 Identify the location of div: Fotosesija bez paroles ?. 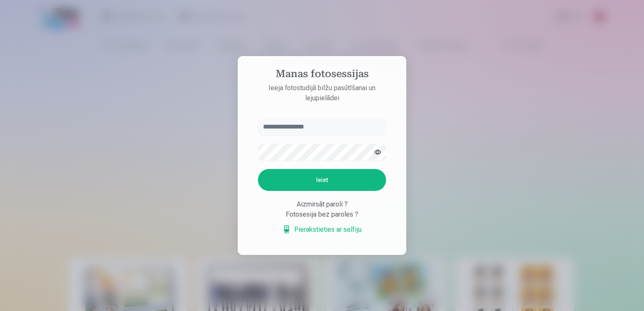
(322, 214).